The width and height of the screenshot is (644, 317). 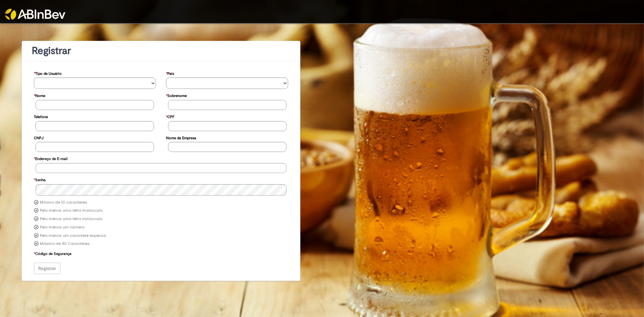 What do you see at coordinates (161, 50) in the screenshot?
I see `h1: Registrar` at bounding box center [161, 50].